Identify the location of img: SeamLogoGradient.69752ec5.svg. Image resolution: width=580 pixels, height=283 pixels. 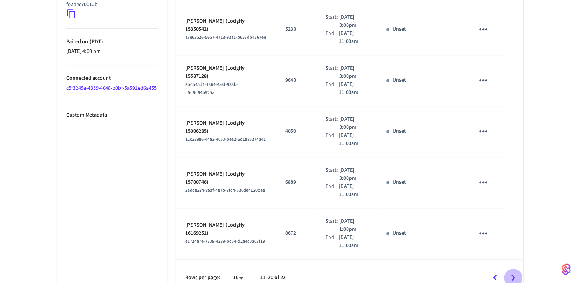
(566, 269).